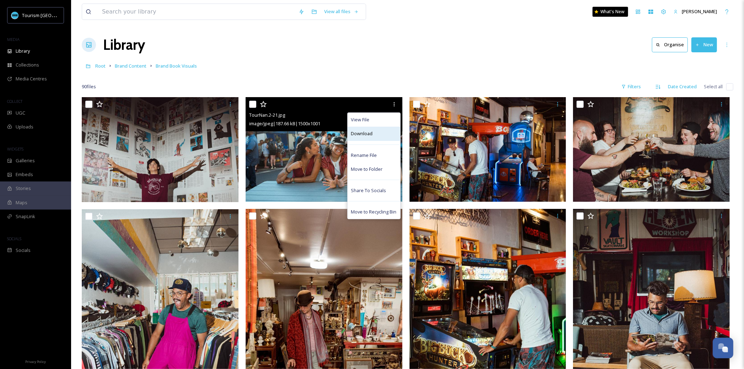 This screenshot has width=744, height=369. What do you see at coordinates (705, 44) in the screenshot?
I see `button: New` at bounding box center [705, 44].